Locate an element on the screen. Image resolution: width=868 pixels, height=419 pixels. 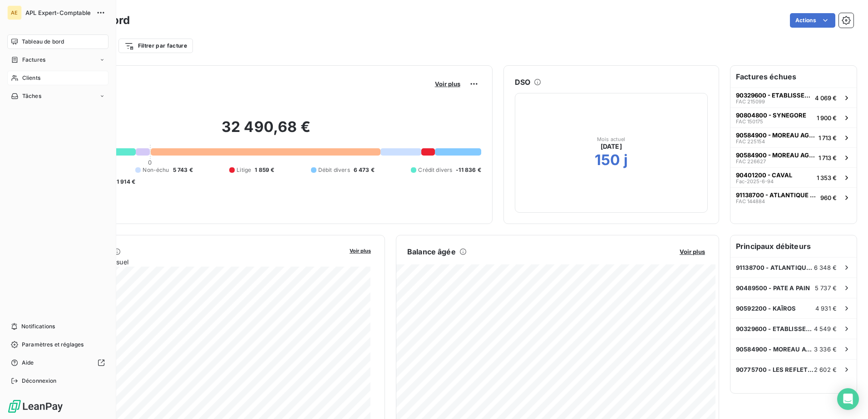
span: 90401200 - CAVAL is located at coordinates (764, 175).